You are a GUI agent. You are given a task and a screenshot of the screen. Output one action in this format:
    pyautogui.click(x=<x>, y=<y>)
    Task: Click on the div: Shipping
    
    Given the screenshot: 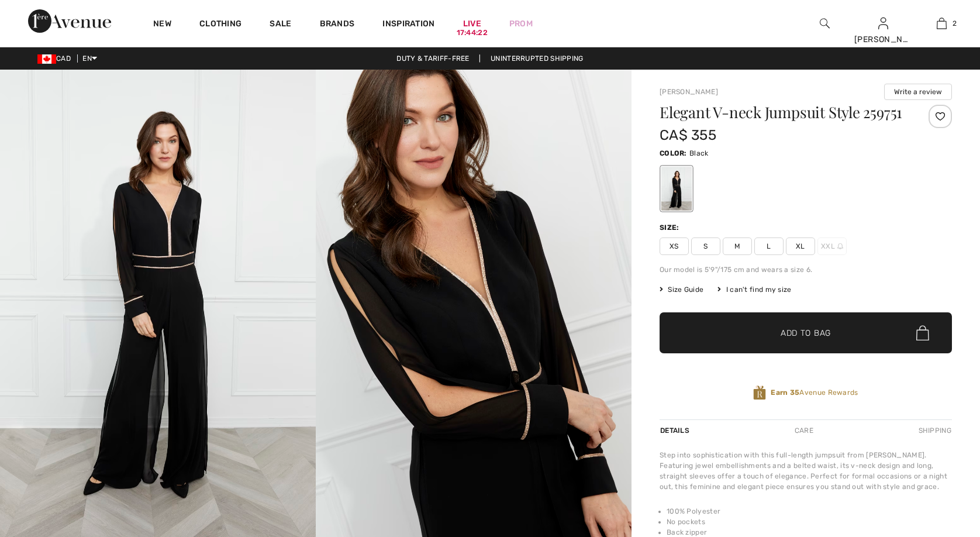 What is the action you would take?
    pyautogui.click(x=934, y=430)
    